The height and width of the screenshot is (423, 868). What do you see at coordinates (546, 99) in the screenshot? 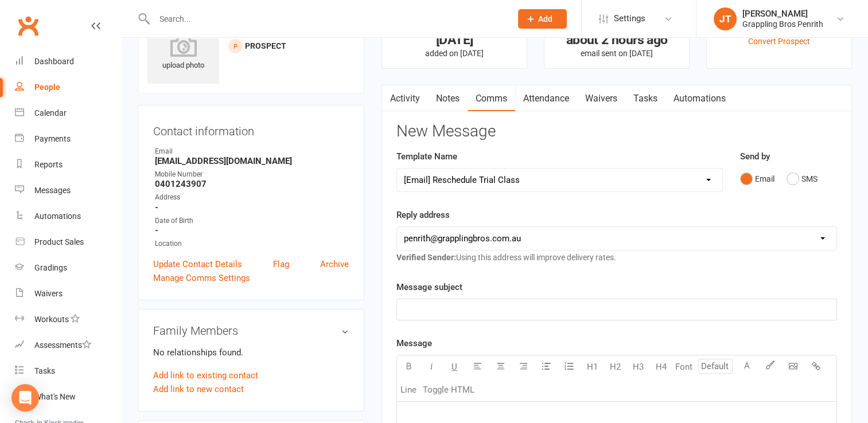
I see `a: Attendance` at bounding box center [546, 99].